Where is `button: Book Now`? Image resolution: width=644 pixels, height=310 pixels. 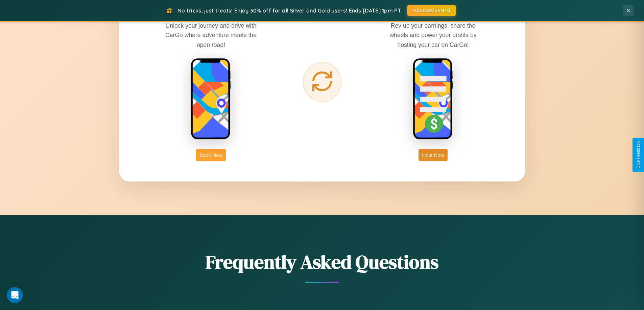
button: Book Now is located at coordinates (211, 155).